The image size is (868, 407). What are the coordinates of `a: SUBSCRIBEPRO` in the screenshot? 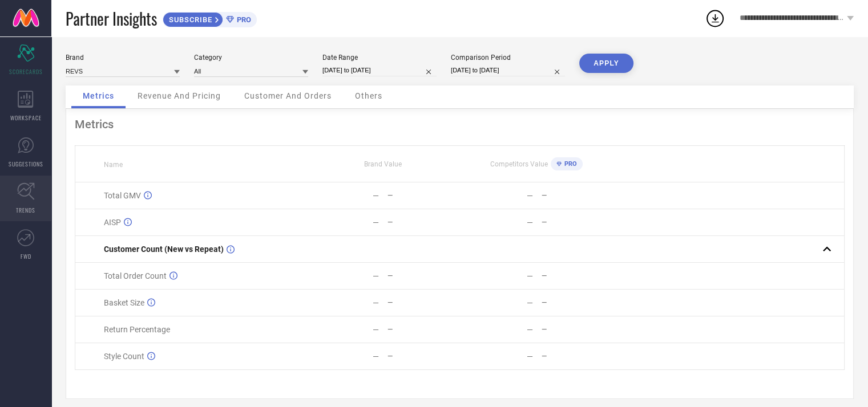 It's located at (210, 18).